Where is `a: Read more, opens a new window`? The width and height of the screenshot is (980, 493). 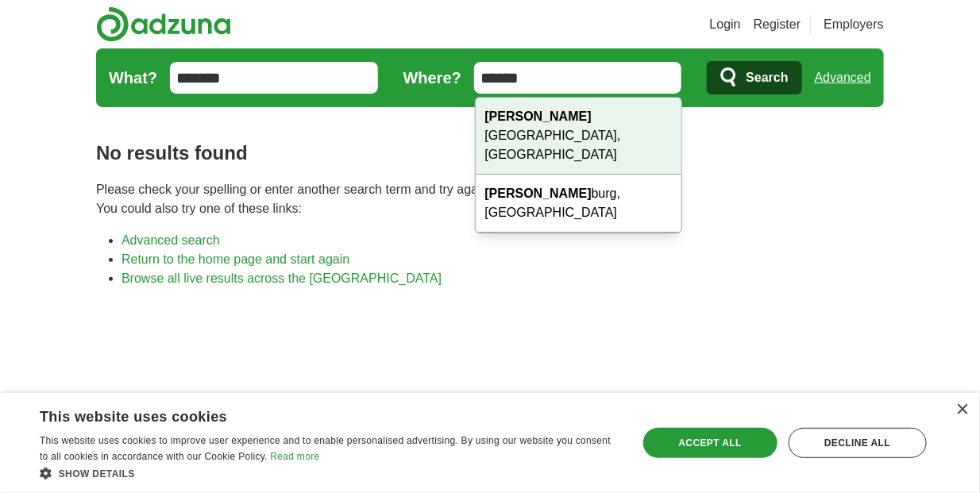
a: Read more, opens a new window is located at coordinates (294, 456).